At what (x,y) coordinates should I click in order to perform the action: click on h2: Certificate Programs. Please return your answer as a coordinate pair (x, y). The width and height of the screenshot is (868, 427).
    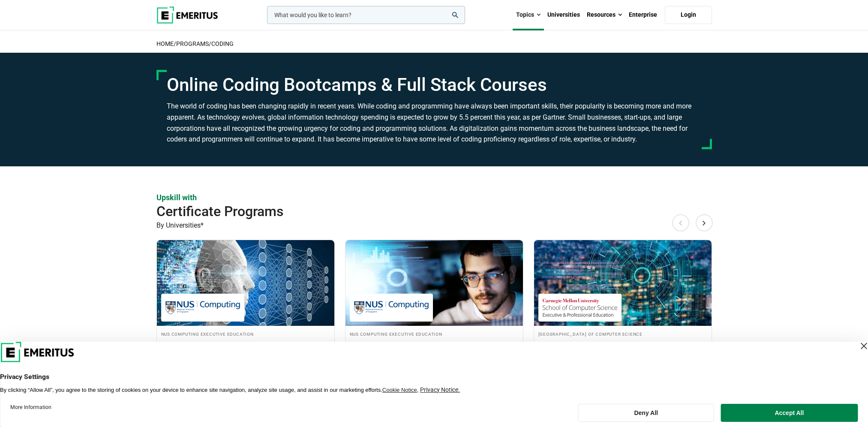
    Looking at the image, I should click on (406, 211).